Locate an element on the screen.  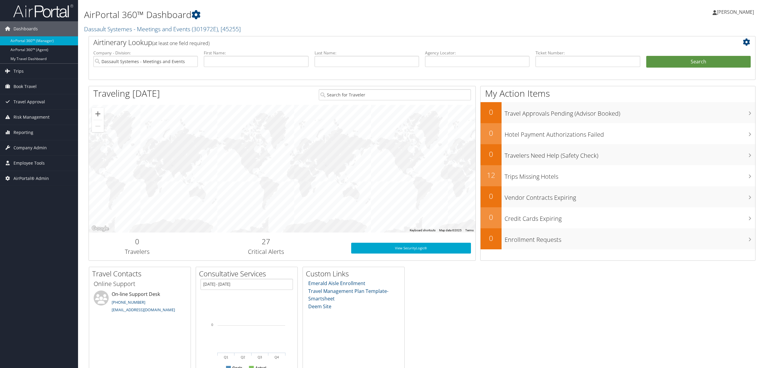
a: 0Travelers Need Help (Safety Check) is located at coordinates (618, 155).